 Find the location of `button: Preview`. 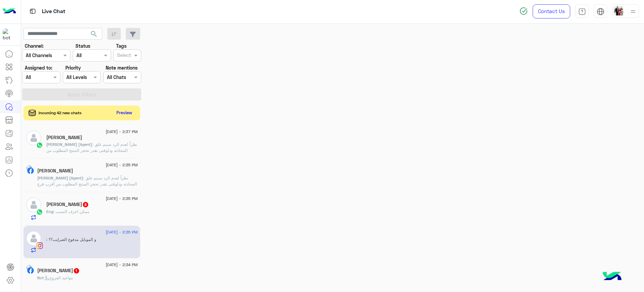

button: Preview is located at coordinates (124, 113).